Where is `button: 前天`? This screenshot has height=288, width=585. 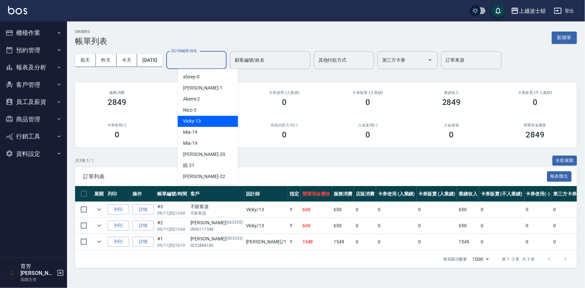 button: 前天 is located at coordinates (85, 60).